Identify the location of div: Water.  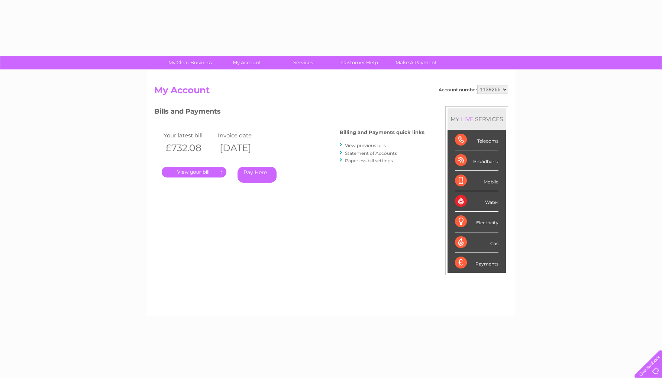
(477, 201).